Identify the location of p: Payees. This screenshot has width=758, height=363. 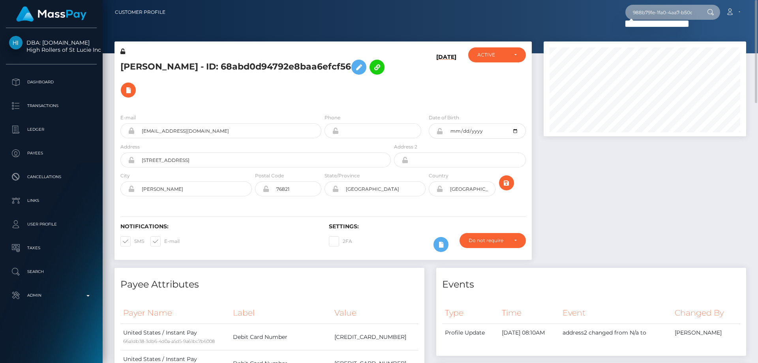
(51, 153).